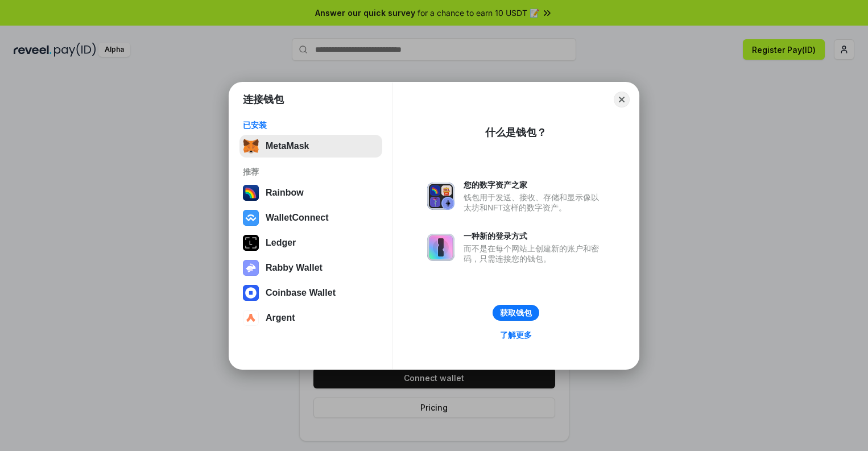 The image size is (868, 451). What do you see at coordinates (533, 236) in the screenshot?
I see `div: 一种新的登录方式` at bounding box center [533, 236].